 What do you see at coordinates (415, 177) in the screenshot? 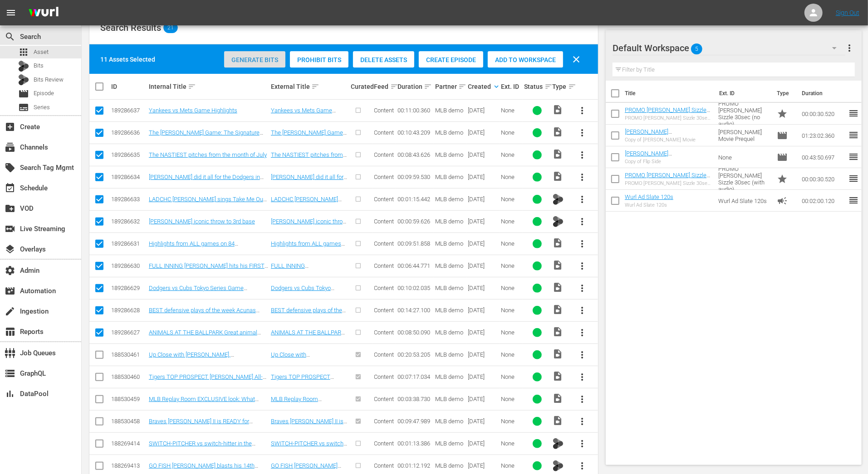
I see `div: 00:09:59.530` at bounding box center [415, 177].